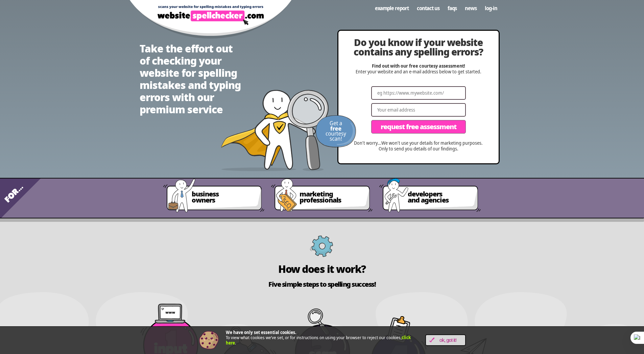 The width and height of the screenshot is (644, 354). What do you see at coordinates (224, 201) in the screenshot?
I see `a: businessowners` at bounding box center [224, 201].